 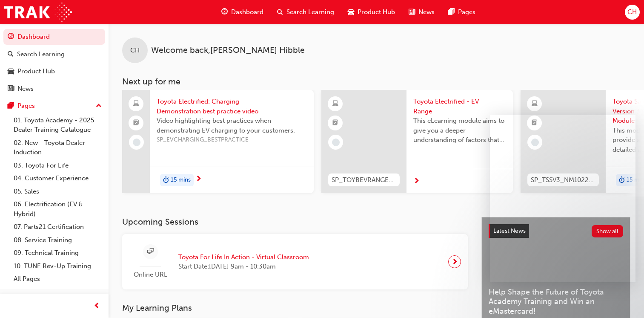 I want to click on span: up-icon, so click(x=99, y=106).